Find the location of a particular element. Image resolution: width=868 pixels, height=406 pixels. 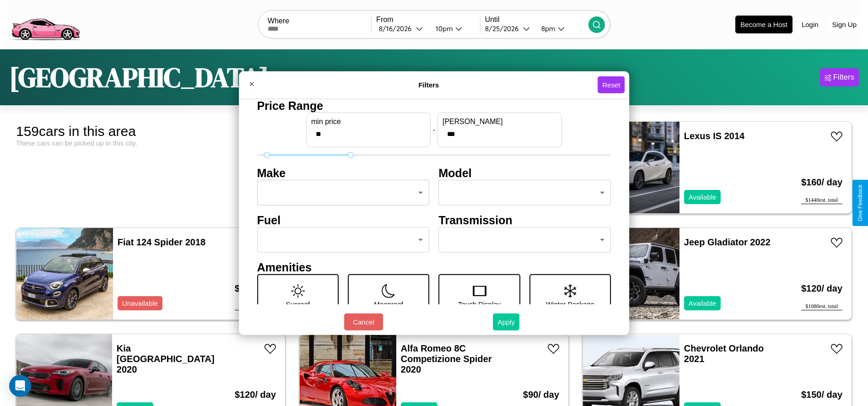

div: Give Feedback is located at coordinates (860, 203).